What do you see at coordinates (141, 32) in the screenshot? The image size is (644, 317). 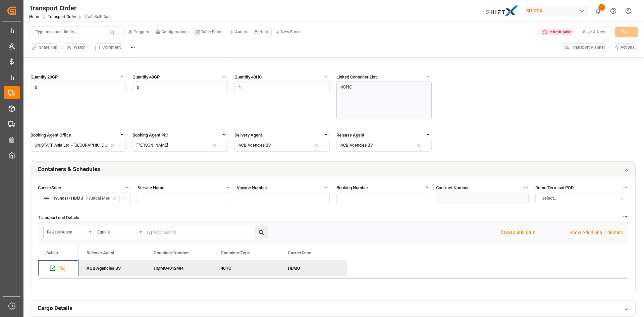 I see `small: Triggers` at bounding box center [141, 32].